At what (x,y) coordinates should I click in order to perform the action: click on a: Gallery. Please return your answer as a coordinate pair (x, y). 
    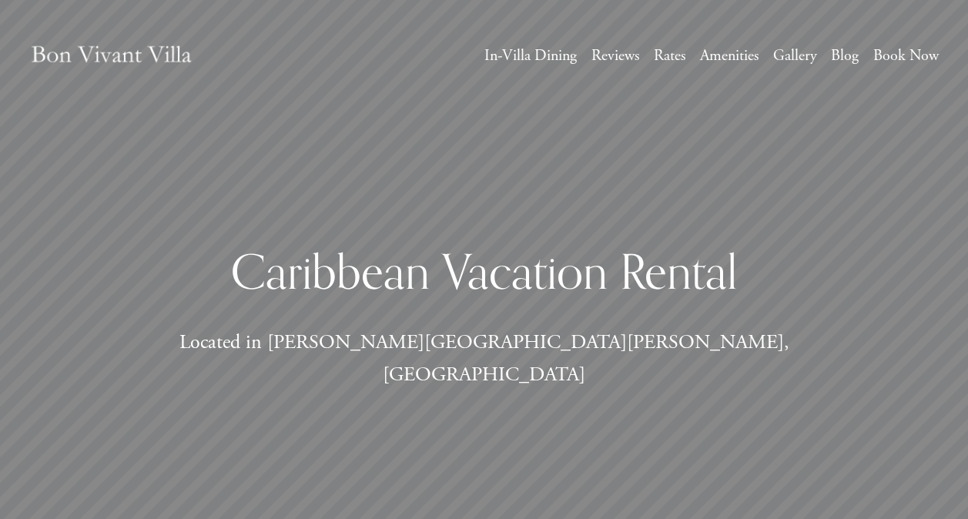
    Looking at the image, I should click on (795, 56).